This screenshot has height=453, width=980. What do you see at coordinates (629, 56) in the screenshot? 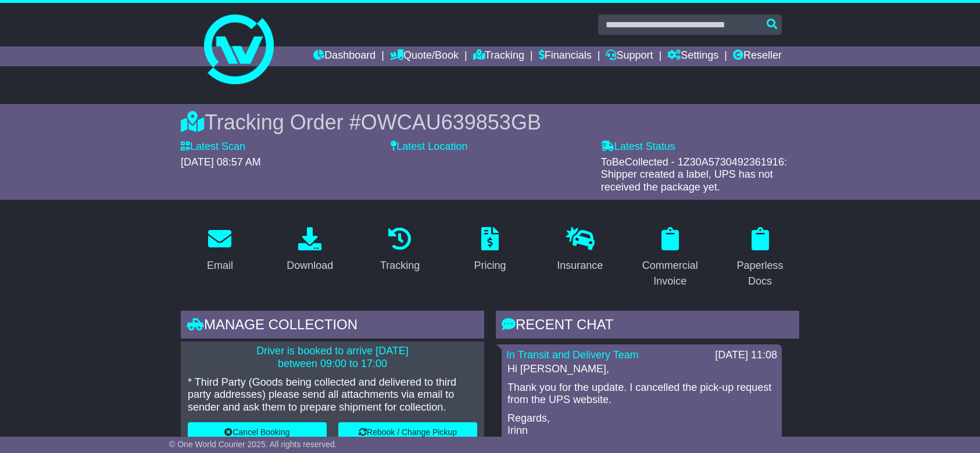
I see `a: Support` at bounding box center [629, 56].